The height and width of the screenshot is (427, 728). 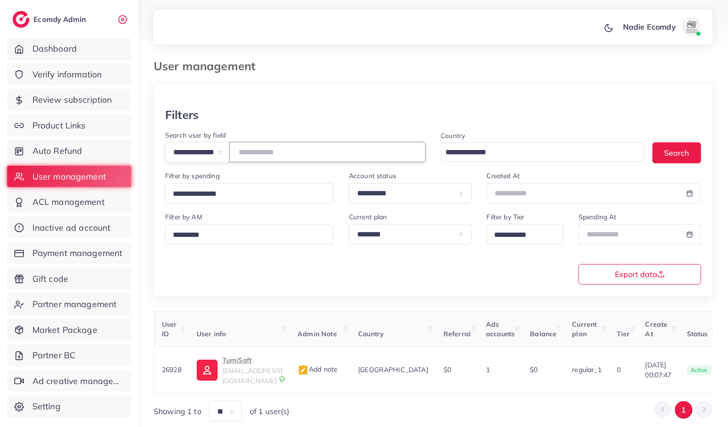 I want to click on span: Create At, so click(x=656, y=329).